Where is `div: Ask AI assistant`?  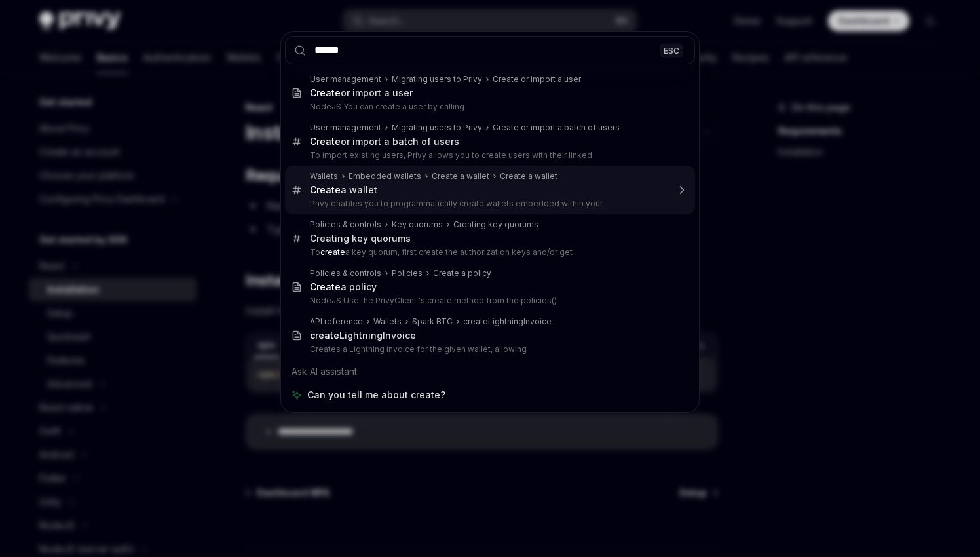 div: Ask AI assistant is located at coordinates (490, 372).